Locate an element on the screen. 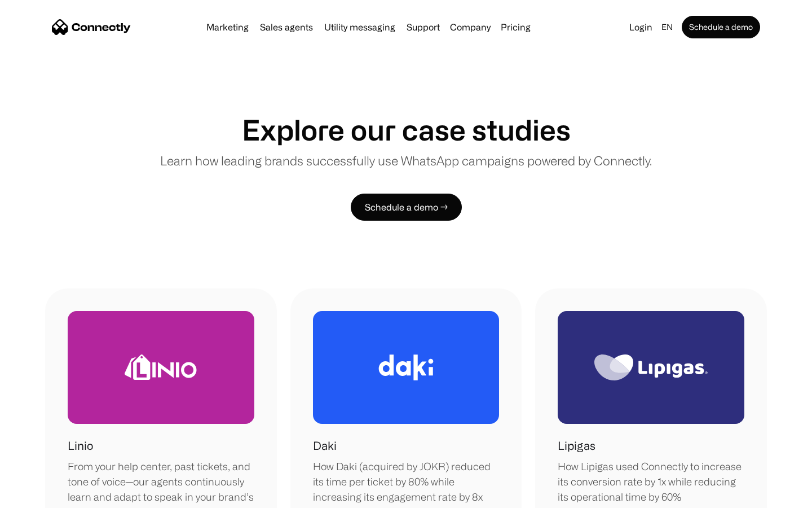  a: Login is located at coordinates (641, 27).